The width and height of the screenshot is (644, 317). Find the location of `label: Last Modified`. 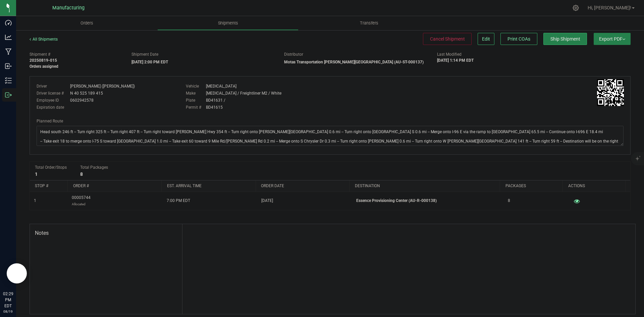

label: Last Modified is located at coordinates (449, 54).